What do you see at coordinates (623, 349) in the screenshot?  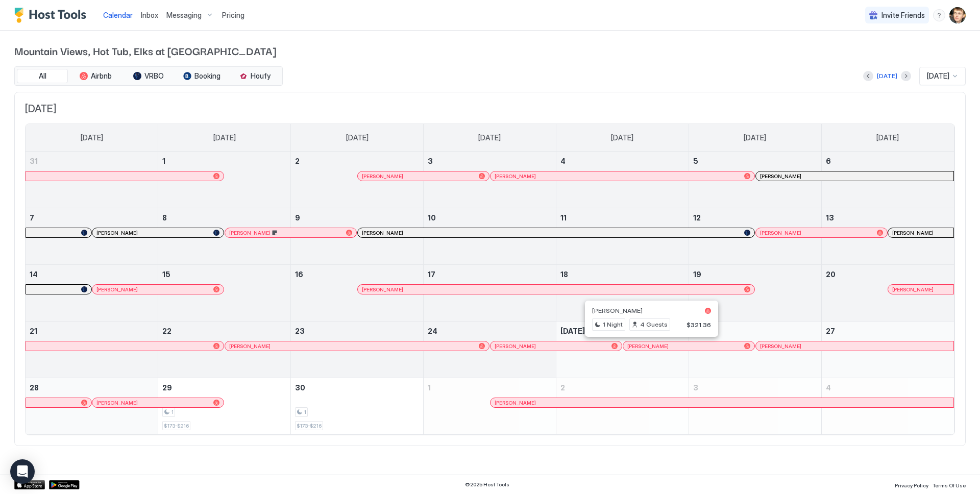 I see `td: September 25, 2025` at bounding box center [623, 349].